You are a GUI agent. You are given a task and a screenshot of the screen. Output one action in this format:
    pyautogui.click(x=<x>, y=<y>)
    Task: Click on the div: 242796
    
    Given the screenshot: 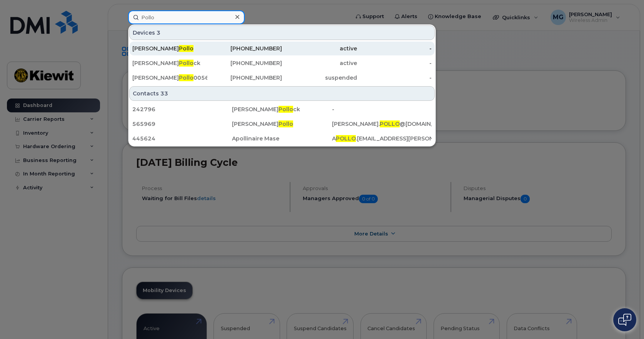 What is the action you would take?
    pyautogui.click(x=182, y=110)
    